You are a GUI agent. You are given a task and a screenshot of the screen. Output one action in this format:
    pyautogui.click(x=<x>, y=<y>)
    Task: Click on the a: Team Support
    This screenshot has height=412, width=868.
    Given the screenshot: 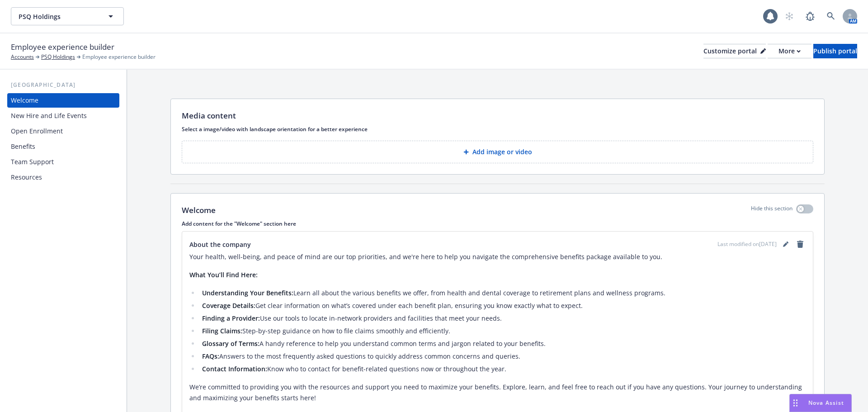 What is the action you would take?
    pyautogui.click(x=63, y=162)
    